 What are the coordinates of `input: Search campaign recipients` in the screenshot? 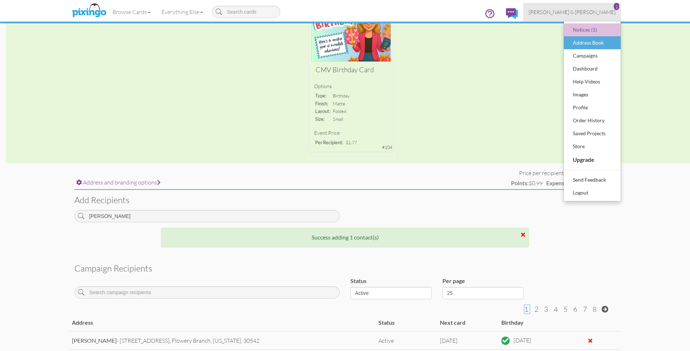 It's located at (207, 292).